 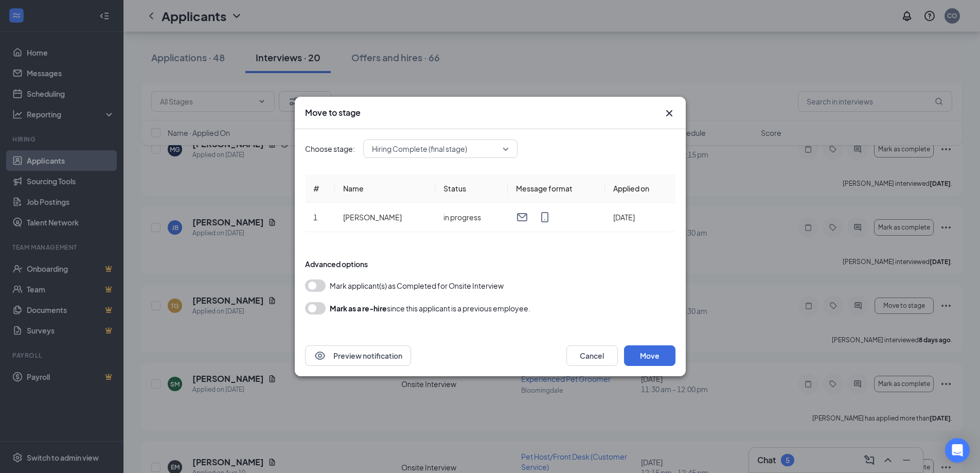 I want to click on div: since this applicant is a previous employee., so click(x=430, y=308).